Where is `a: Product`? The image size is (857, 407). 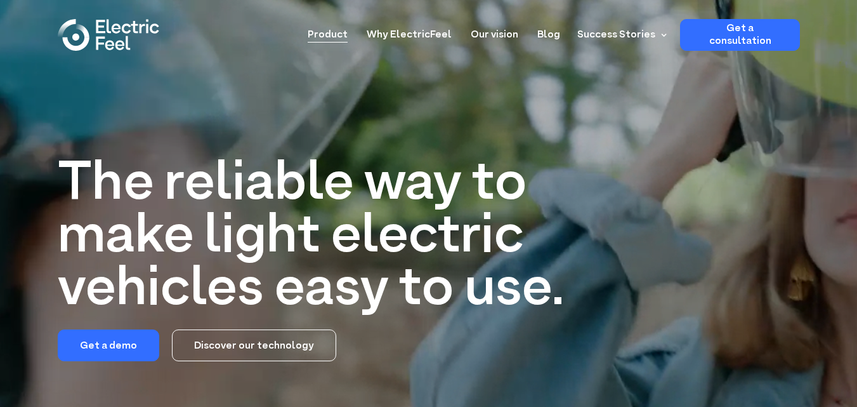
a: Product is located at coordinates (327, 30).